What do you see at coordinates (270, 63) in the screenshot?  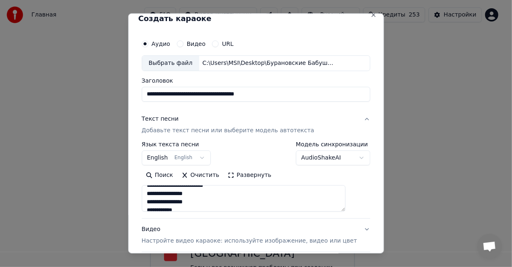 I see `div: C:\Users\MSI\Desktop\Бурановские Бабушки - Party for Everybody (Original Radio Edit).mp3` at bounding box center [270, 63].